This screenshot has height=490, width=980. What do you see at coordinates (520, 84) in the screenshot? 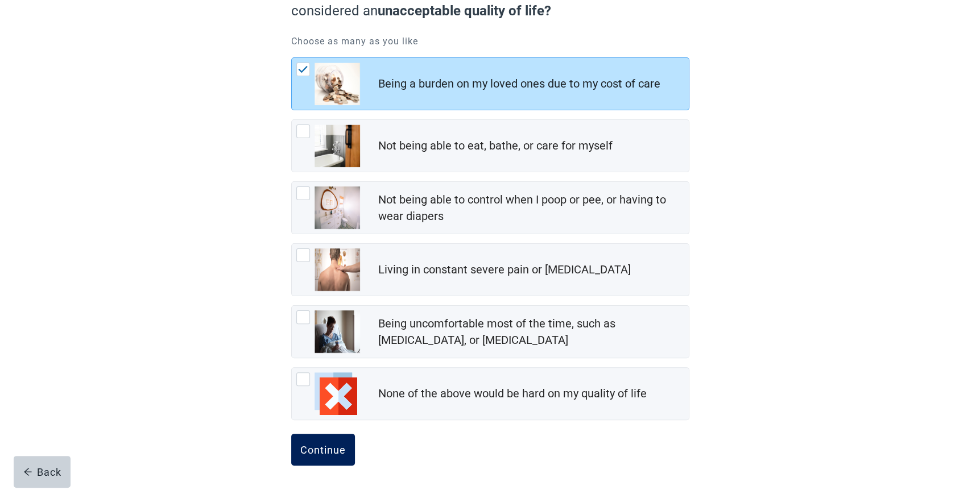
I see `div: Being a burden on my loved ones due to my cost of care` at bounding box center [520, 84].